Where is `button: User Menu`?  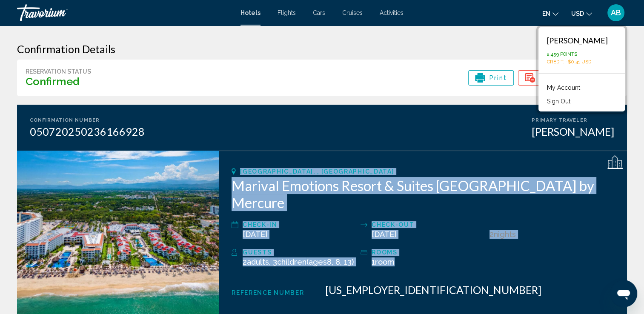 button: User Menu is located at coordinates (616, 13).